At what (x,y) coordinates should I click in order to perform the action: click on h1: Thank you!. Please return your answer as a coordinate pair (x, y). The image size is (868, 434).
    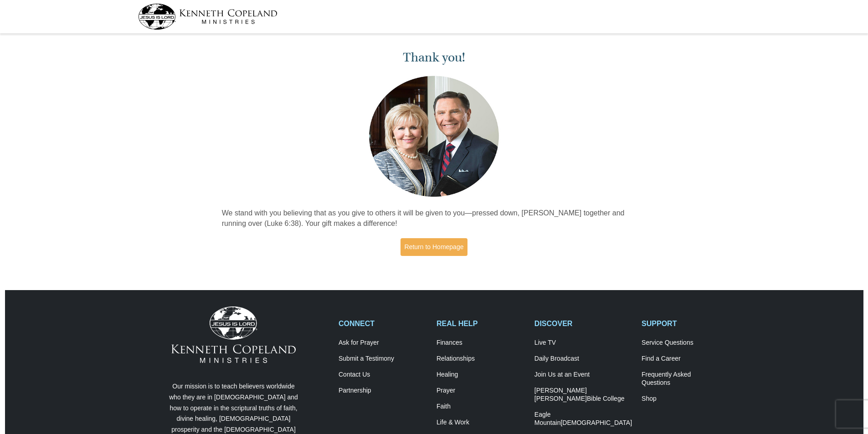
    Looking at the image, I should click on (434, 58).